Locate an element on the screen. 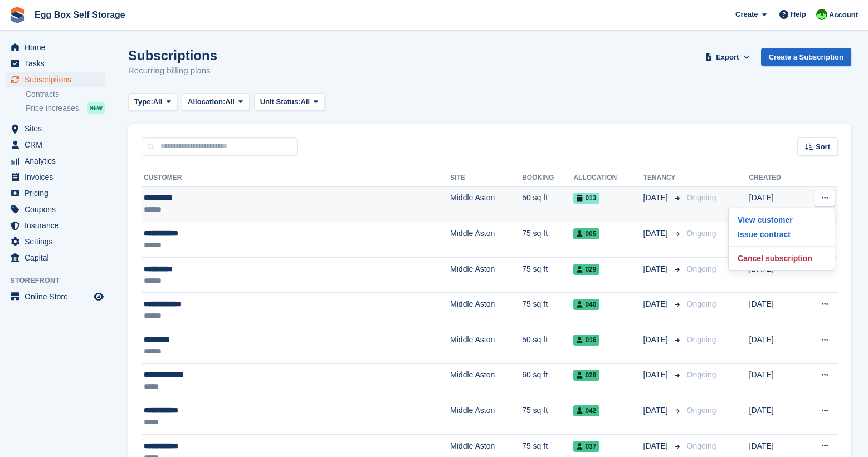 The height and width of the screenshot is (457, 868). th: Customer is located at coordinates (296, 178).